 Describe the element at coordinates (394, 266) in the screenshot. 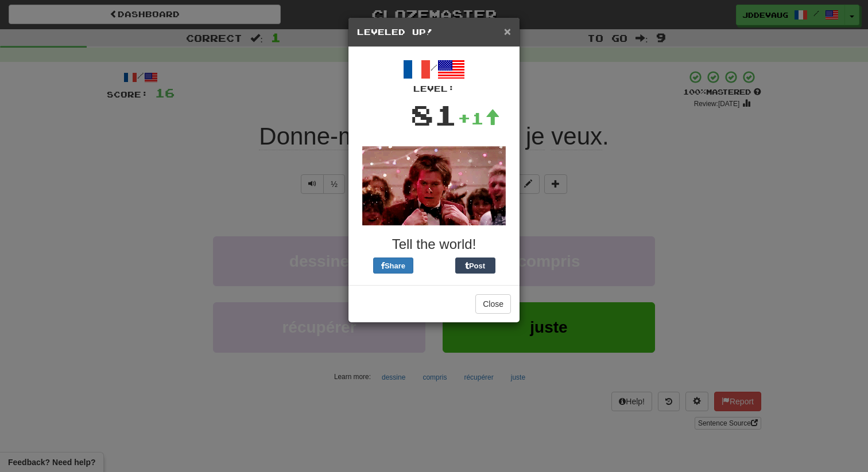

I see `button: Share` at that location.